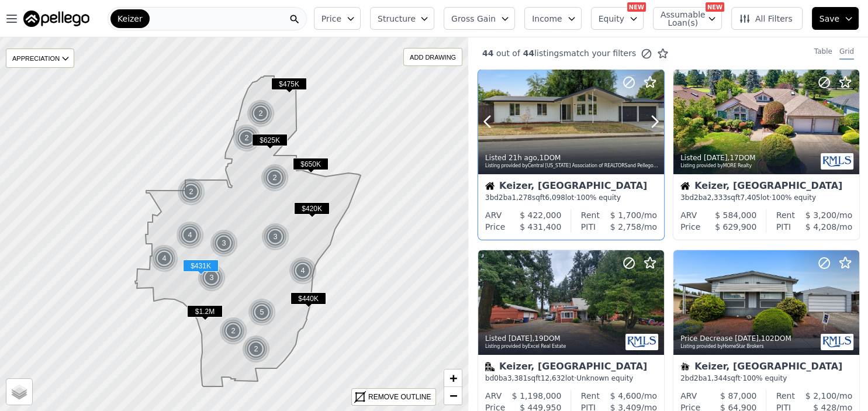 The width and height of the screenshot is (868, 411). What do you see at coordinates (572, 158) in the screenshot?
I see `div: Listed , 1 DOM` at bounding box center [572, 158].